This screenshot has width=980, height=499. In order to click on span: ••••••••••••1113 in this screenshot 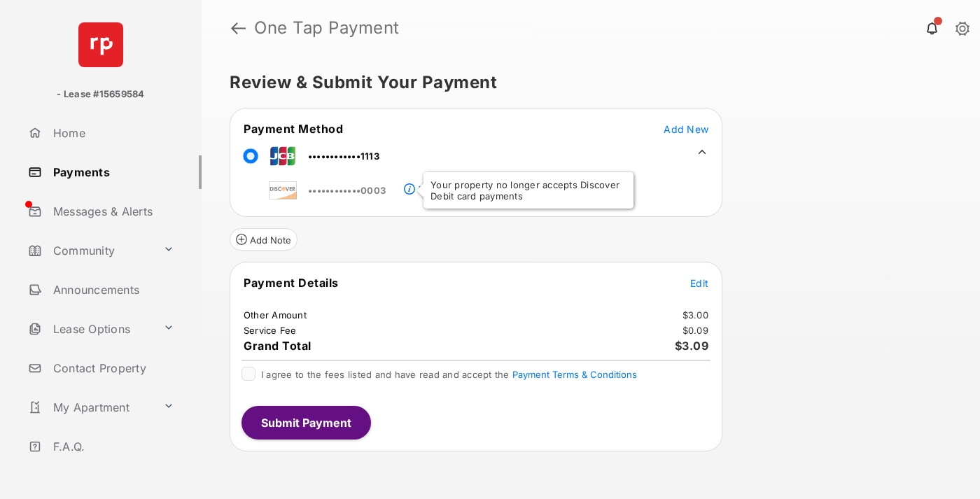, I will do `click(343, 156)`.